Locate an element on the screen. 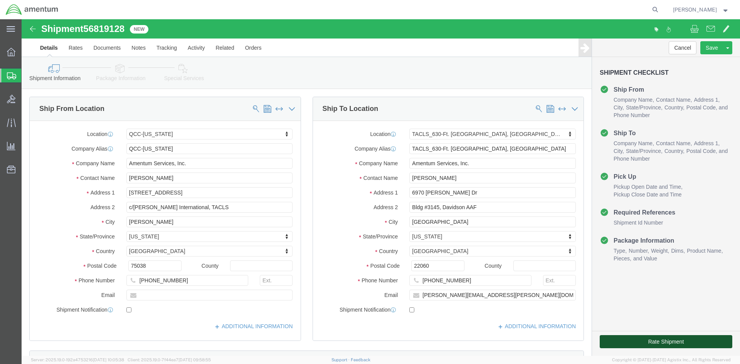 This screenshot has width=740, height=364. span: Client: 2025.19.0-7f44ea7 is located at coordinates (169, 360).